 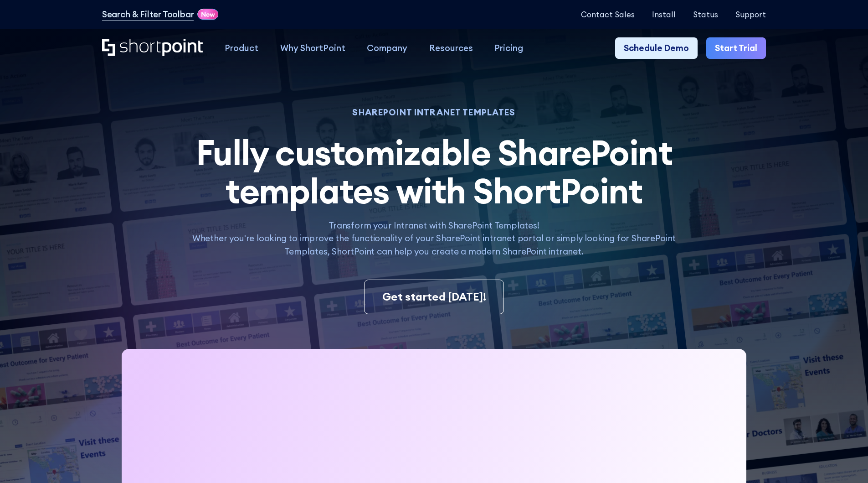 What do you see at coordinates (434, 172) in the screenshot?
I see `span: Fully customizable SharePoint templates with ShortPoint` at bounding box center [434, 172].